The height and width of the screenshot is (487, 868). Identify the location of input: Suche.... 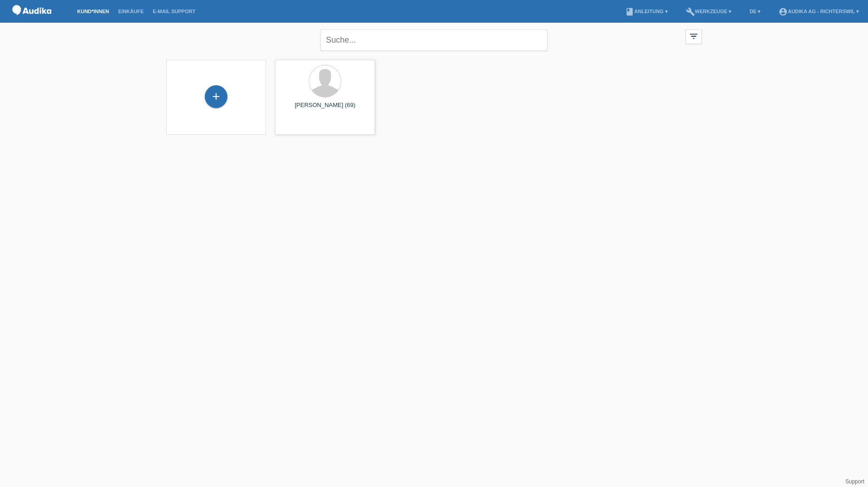
(434, 40).